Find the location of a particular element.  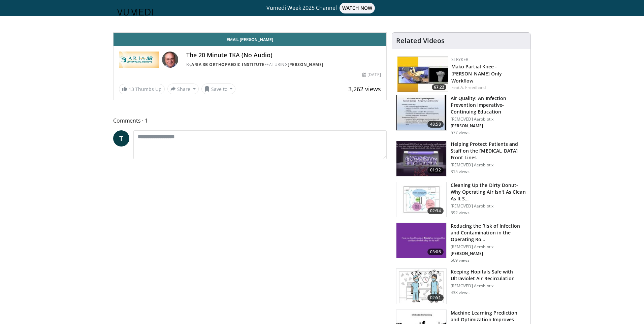

h3: Air Quality: An Infection Prevention Imperative-Continuing Education is located at coordinates (488, 105).